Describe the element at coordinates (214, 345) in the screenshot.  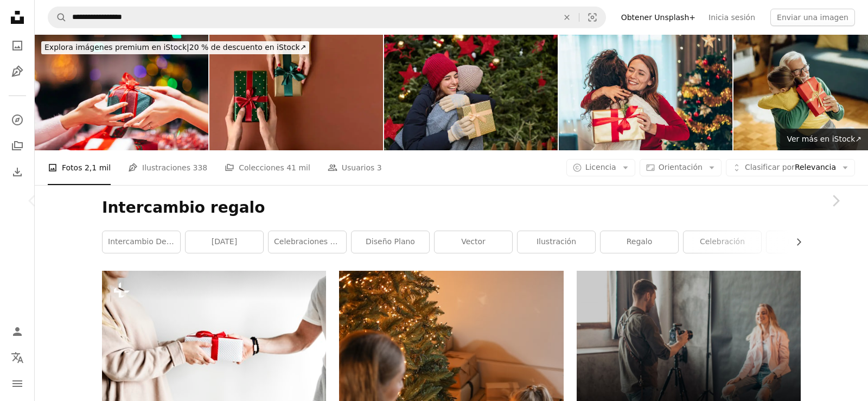
I see `a: Pareja recibiendo y dando un regalo` at that location.